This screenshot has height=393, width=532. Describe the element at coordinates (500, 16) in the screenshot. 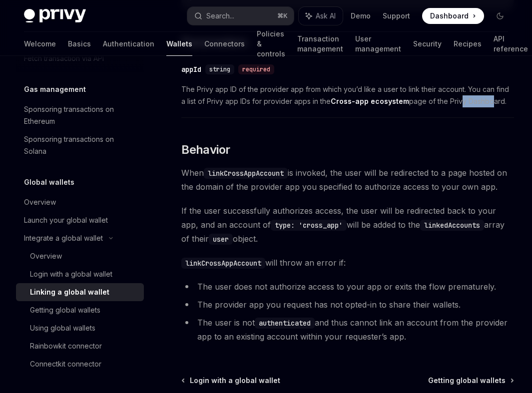

I see `button: Toggle dark mode` at that location.